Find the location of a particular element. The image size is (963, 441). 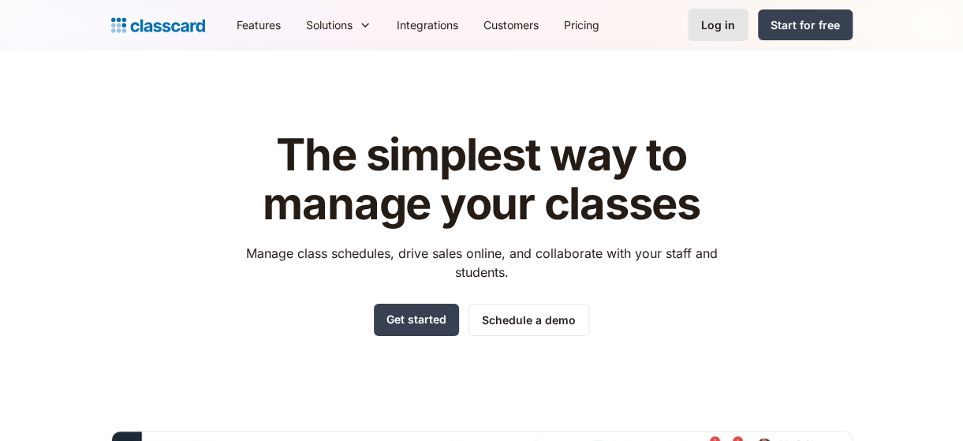

a: Pricing is located at coordinates (581, 24).